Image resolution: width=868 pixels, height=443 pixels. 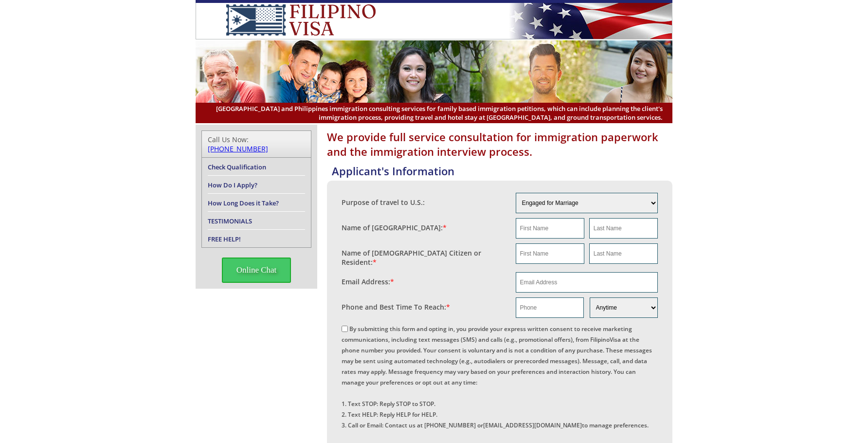 I want to click on a: TESTIMONIALS, so click(x=230, y=221).